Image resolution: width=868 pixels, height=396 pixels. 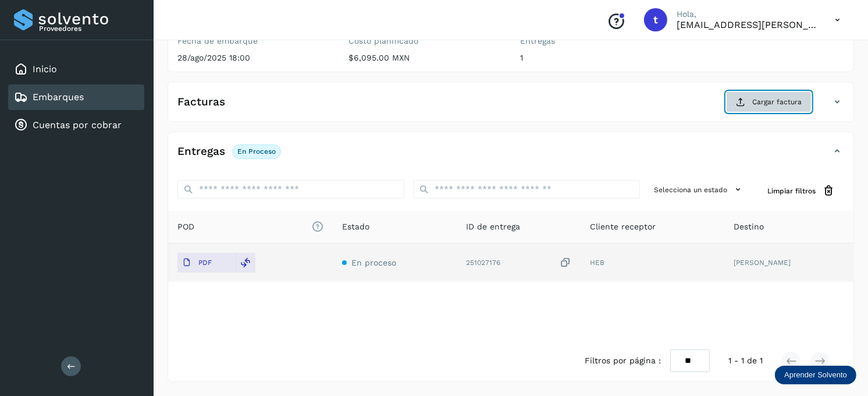 I want to click on span: Filtros por página :, so click(x=622, y=361).